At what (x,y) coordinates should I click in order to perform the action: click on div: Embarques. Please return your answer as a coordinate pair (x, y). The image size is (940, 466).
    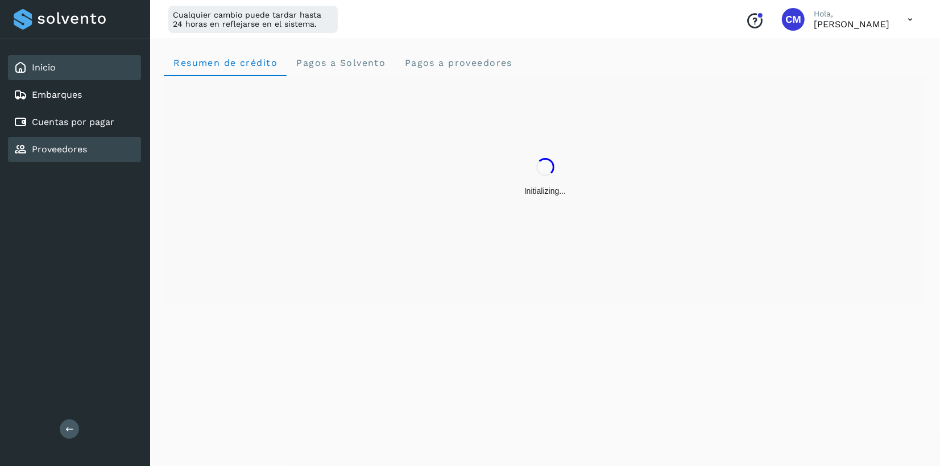
    Looking at the image, I should click on (74, 95).